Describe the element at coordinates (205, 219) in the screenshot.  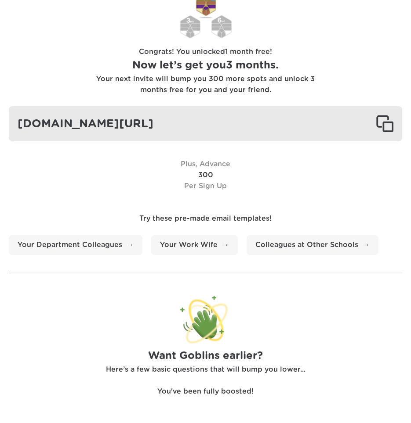
I see `p: Try these pre-made email templates!` at that location.